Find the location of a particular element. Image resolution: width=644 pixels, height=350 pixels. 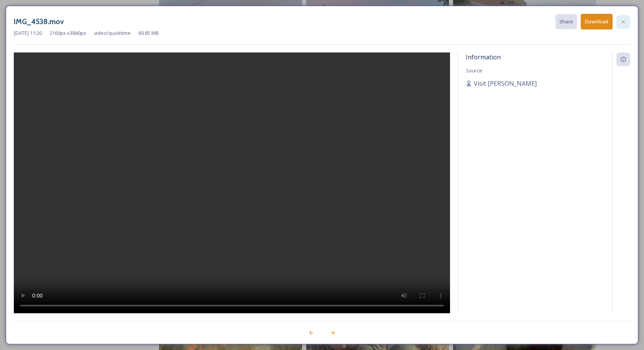

span: video/quicktime is located at coordinates (113, 33).